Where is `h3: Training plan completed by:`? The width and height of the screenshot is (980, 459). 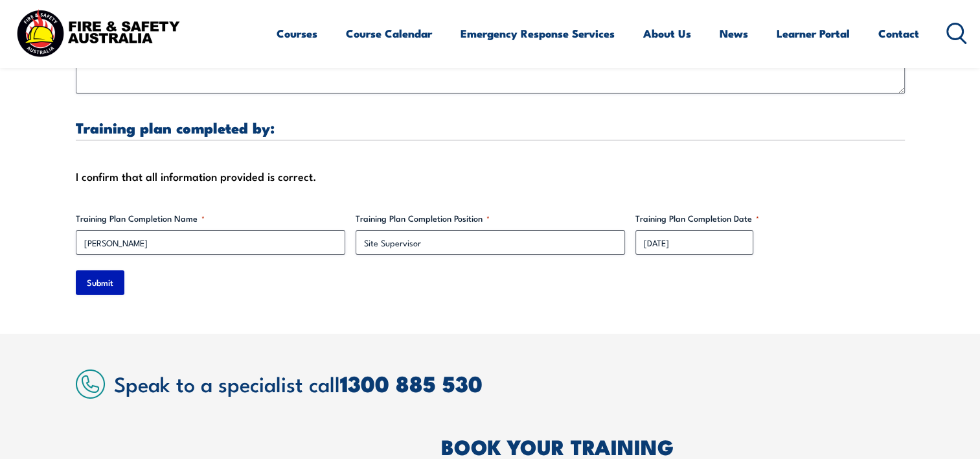
h3: Training plan completed by: is located at coordinates (490, 127).